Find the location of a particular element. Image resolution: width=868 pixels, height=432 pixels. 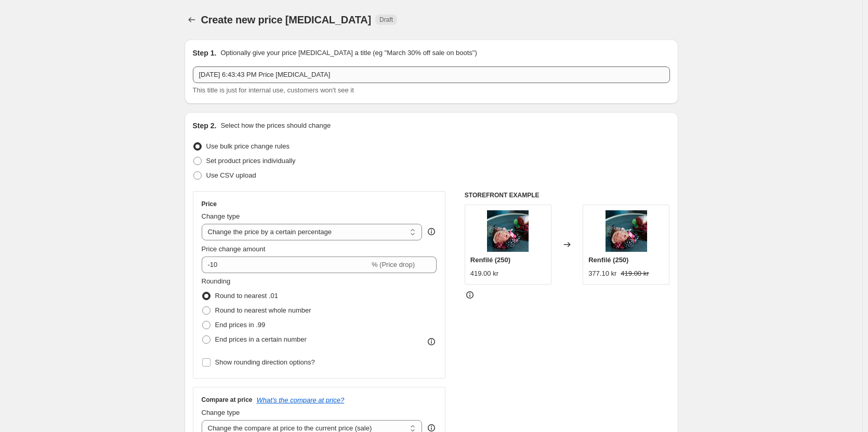

input: -15 is located at coordinates (285, 265).